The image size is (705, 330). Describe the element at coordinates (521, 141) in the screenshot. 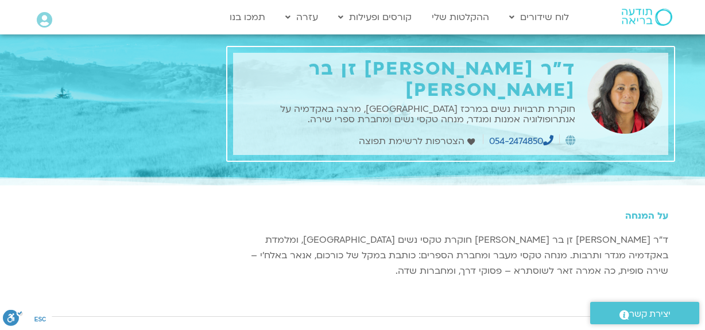

I see `a: 054-2474850` at that location.